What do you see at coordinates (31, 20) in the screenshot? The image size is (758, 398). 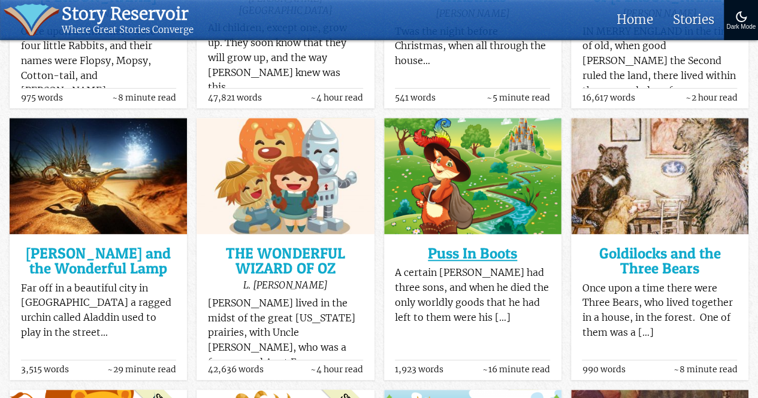 I see `img: icon of book with waver spilling out.` at bounding box center [31, 20].